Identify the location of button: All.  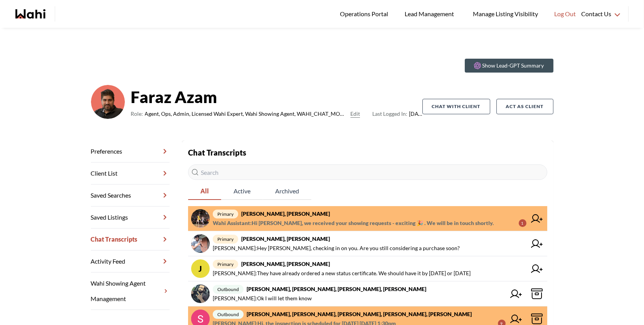
(205, 191).